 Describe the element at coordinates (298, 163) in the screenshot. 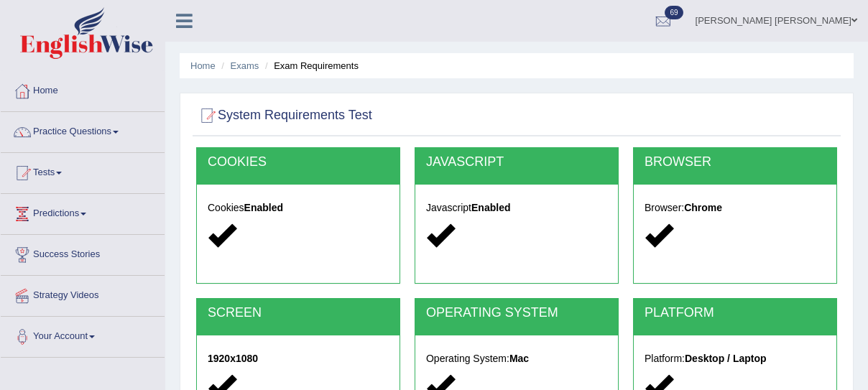

I see `h2: COOKIES` at that location.